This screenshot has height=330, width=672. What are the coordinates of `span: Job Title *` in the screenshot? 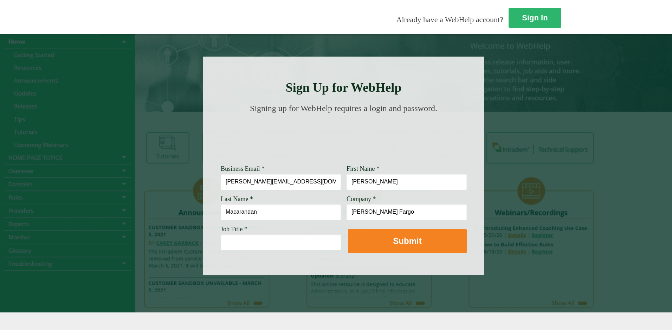 It's located at (234, 229).